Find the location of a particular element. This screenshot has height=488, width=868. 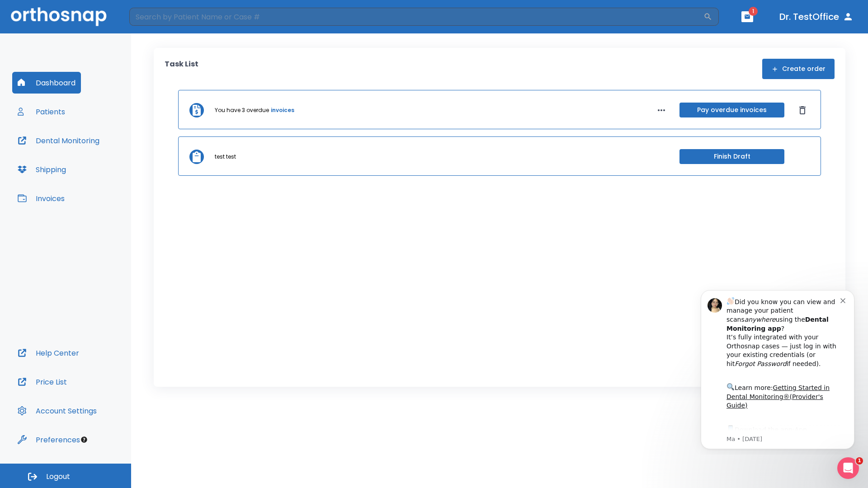

span: Logout is located at coordinates (58, 476).